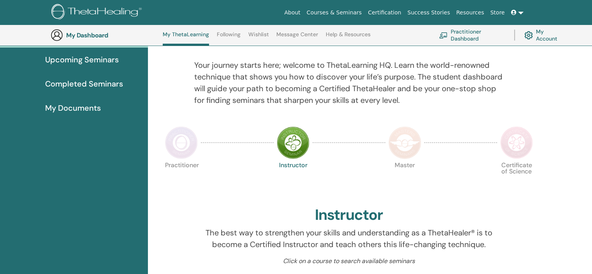 This screenshot has height=274, width=592. Describe the element at coordinates (517, 178) in the screenshot. I see `p: Certificate of Science` at that location.